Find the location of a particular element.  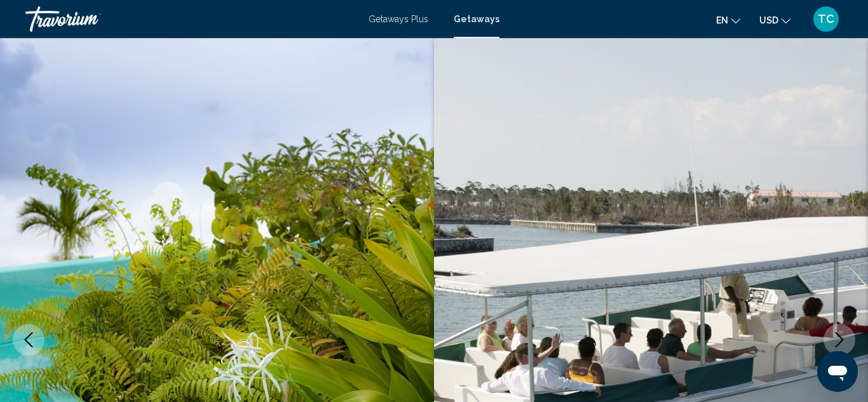

span: Getaways Plus is located at coordinates (398, 19).